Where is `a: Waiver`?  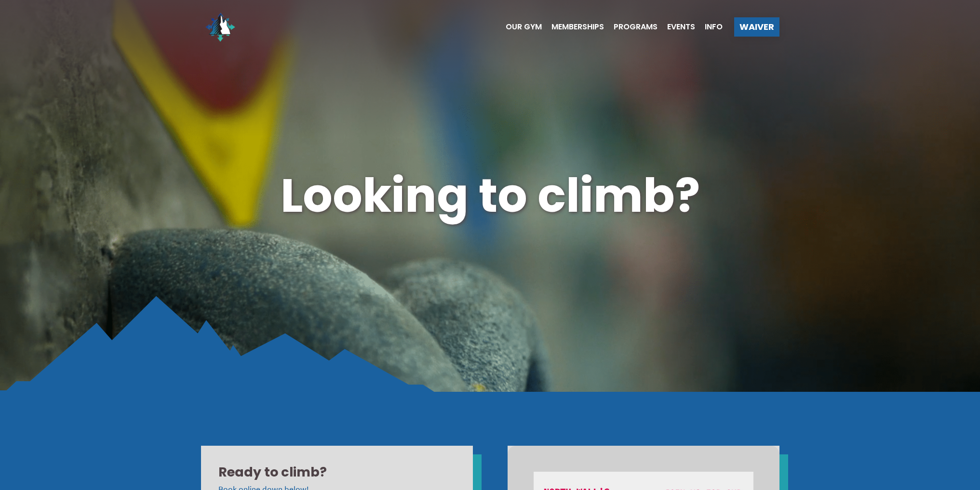 a: Waiver is located at coordinates (756, 27).